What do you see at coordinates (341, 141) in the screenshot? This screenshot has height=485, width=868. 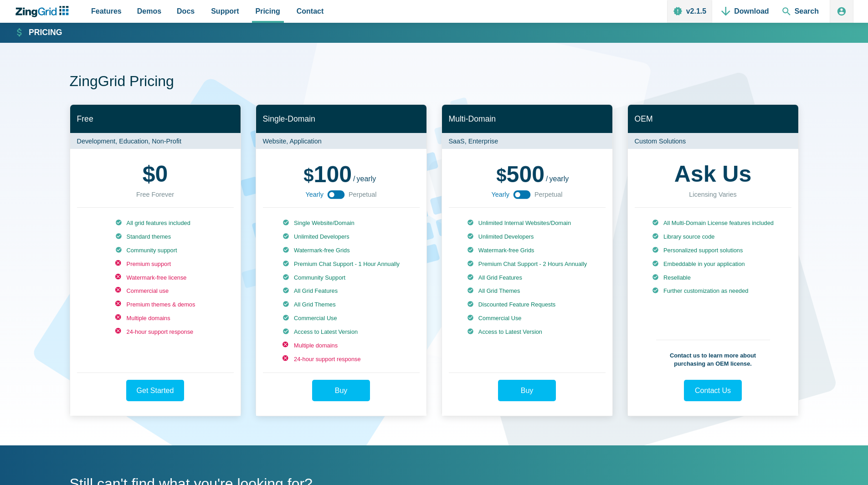 I see `p: Website, Application` at bounding box center [341, 141].